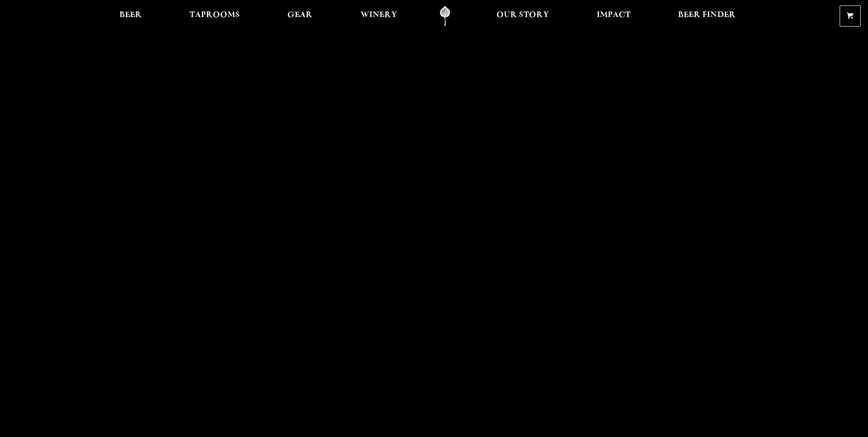  I want to click on span: Beer, so click(130, 15).